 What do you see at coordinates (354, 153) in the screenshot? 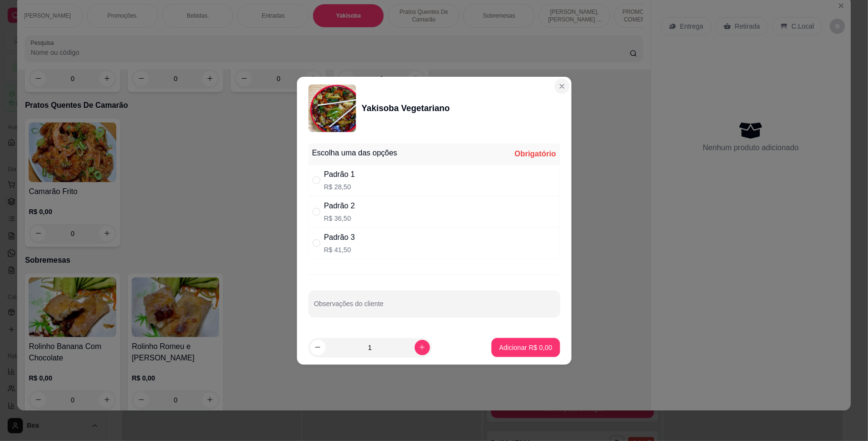
I see `div: Escolha uma das opções` at bounding box center [354, 153].